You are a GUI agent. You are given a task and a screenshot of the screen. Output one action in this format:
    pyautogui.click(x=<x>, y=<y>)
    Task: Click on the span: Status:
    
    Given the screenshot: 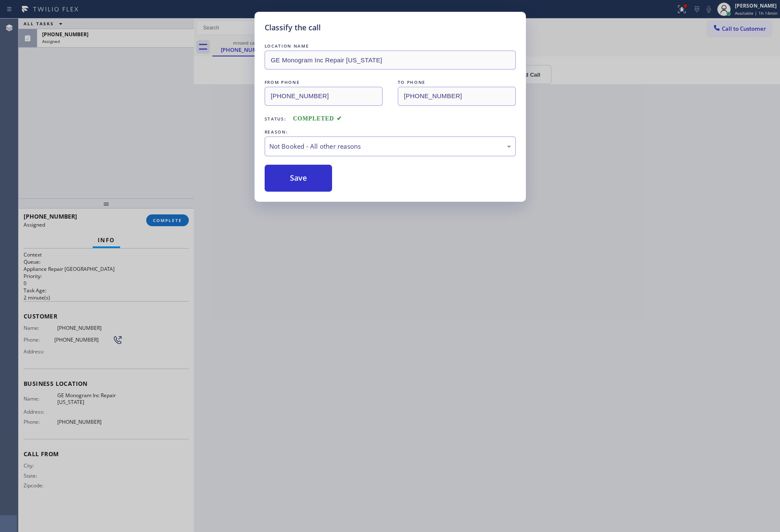 What is the action you would take?
    pyautogui.click(x=276, y=119)
    